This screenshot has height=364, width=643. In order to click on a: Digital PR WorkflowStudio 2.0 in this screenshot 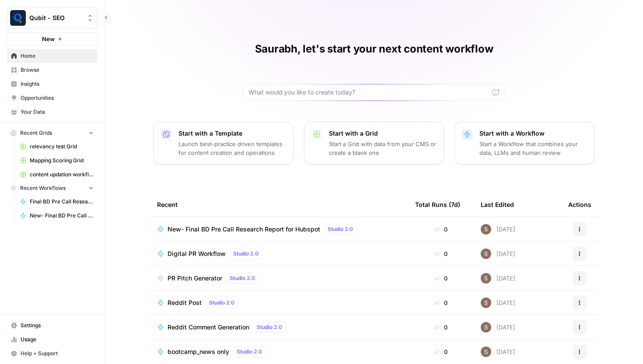, I will do `click(279, 254)`.